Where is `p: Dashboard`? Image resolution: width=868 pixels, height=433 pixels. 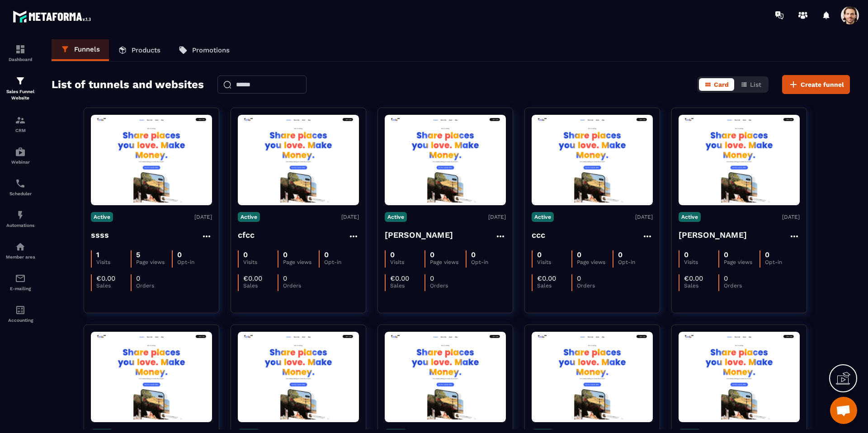 p: Dashboard is located at coordinates (20, 60).